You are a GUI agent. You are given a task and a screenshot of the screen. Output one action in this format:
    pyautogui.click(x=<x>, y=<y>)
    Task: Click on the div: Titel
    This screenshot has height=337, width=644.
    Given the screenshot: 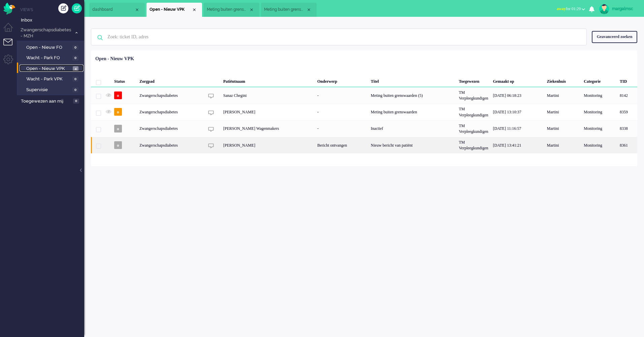 What is the action you would take?
    pyautogui.click(x=412, y=80)
    